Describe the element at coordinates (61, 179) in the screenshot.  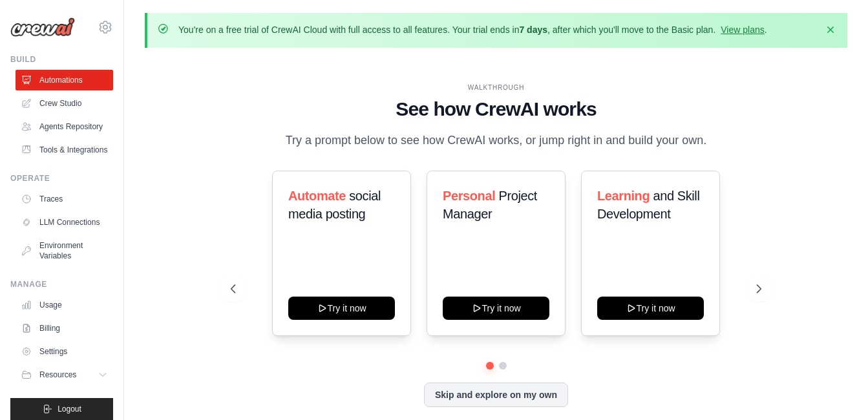
I see `div: Operate` at that location.